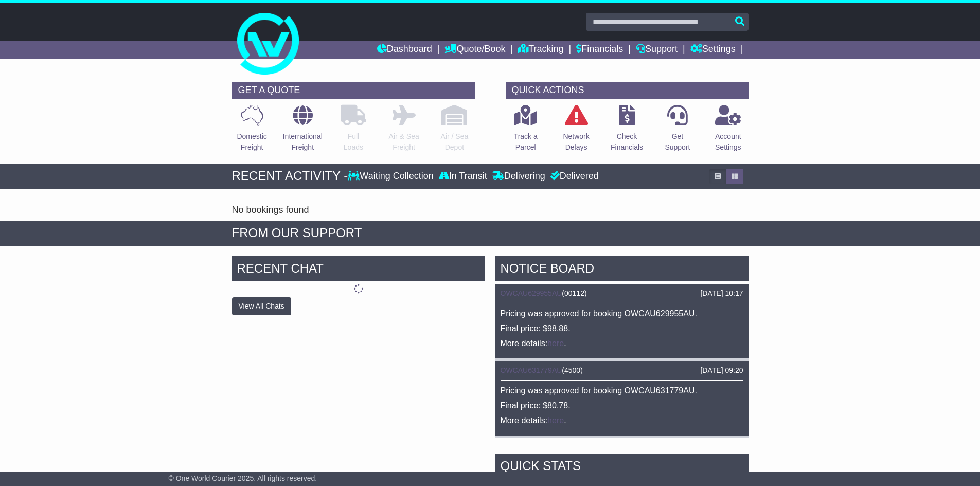 The image size is (980, 486). Describe the element at coordinates (251, 131) in the screenshot. I see `a: DomesticFreight` at that location.